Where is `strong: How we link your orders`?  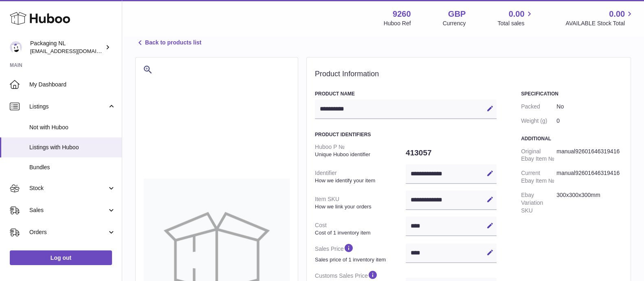 strong: How we link your orders is located at coordinates (359, 206).